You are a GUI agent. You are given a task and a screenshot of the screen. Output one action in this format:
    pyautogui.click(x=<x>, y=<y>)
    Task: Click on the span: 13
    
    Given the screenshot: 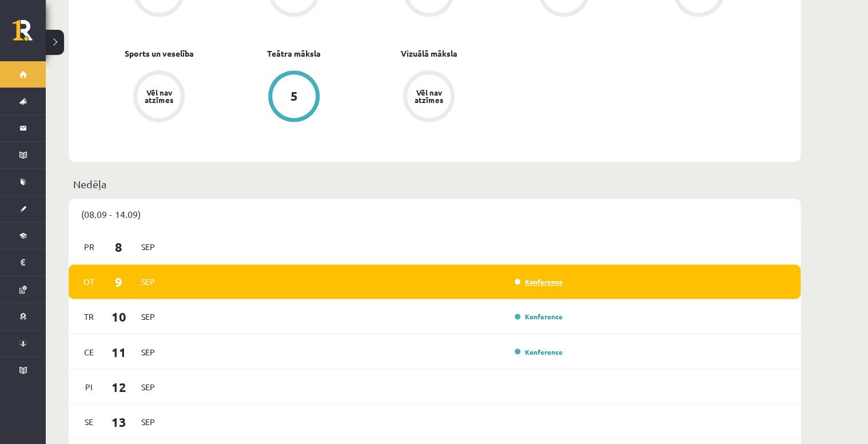 What is the action you would take?
    pyautogui.click(x=118, y=420)
    